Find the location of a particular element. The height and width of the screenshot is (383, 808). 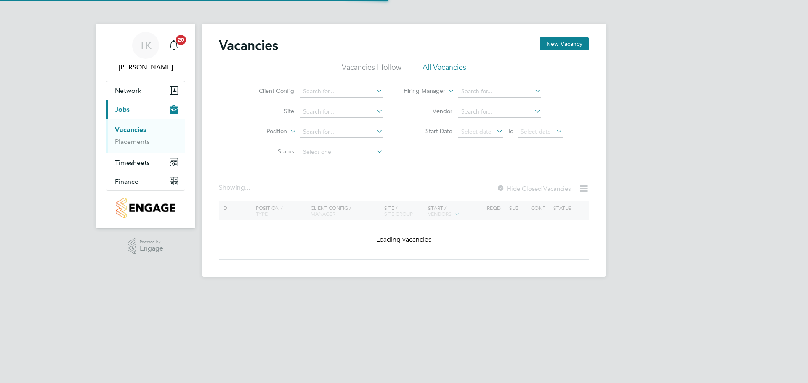

label: Position is located at coordinates (263, 132).